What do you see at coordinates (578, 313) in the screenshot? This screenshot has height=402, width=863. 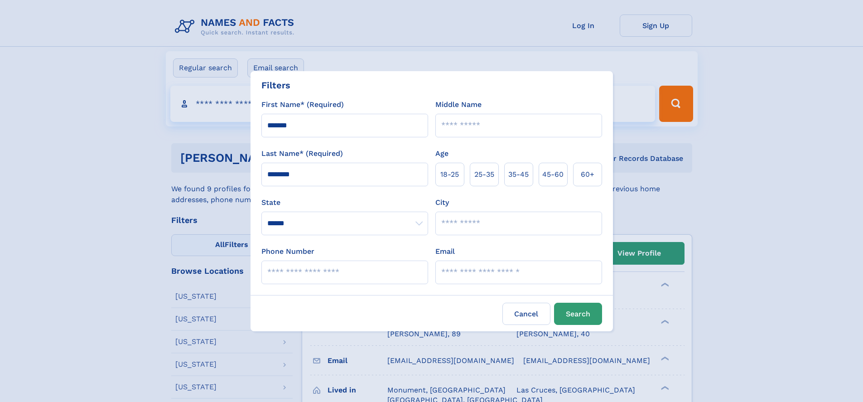 I see `button: Search` at bounding box center [578, 313].